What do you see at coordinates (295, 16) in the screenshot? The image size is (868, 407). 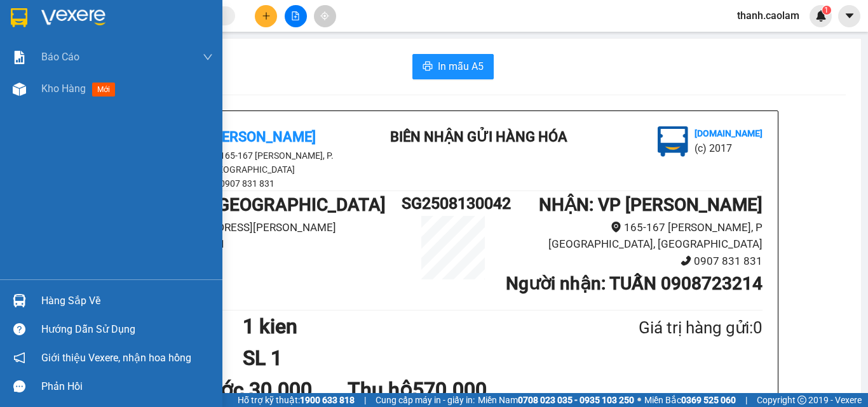 I see `span: file-add` at bounding box center [295, 16].